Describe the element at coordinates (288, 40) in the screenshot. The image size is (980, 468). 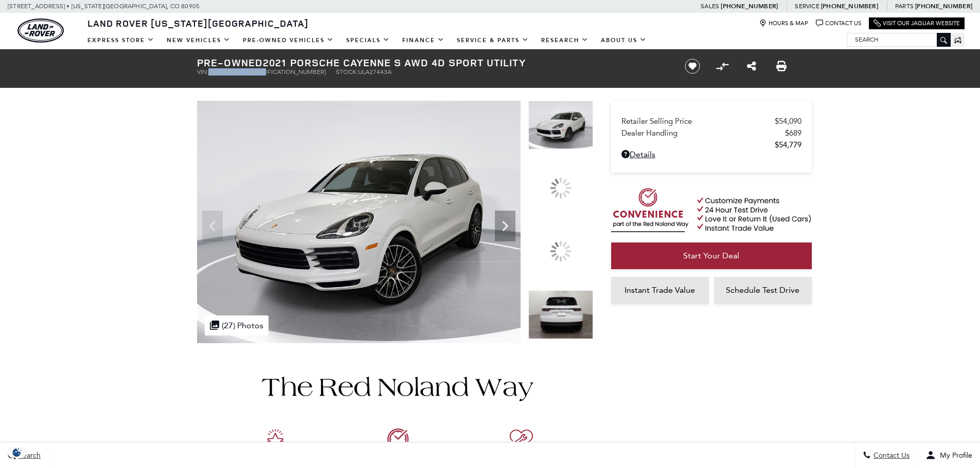
I see `a: Pre-Owned Vehicles` at that location.